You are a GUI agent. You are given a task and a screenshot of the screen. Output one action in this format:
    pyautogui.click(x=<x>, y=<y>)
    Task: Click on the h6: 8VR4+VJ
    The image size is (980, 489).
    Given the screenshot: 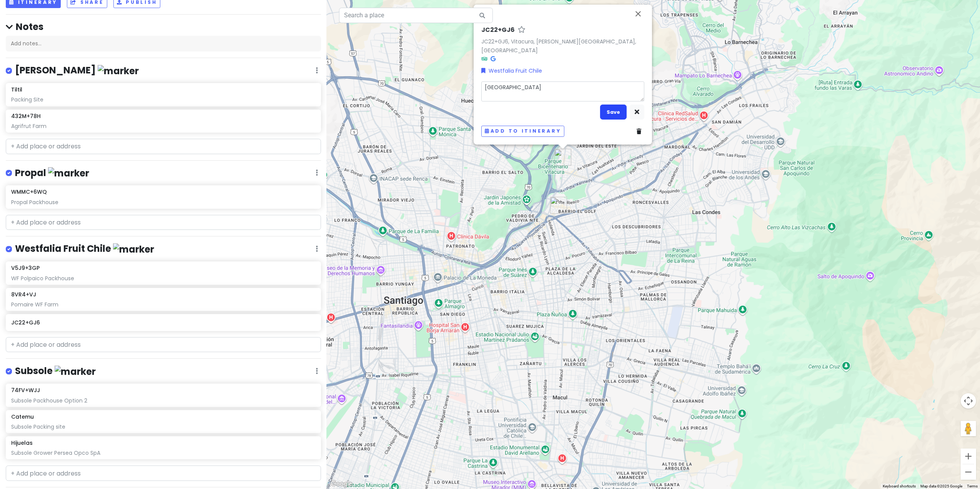 What is the action you would take?
    pyautogui.click(x=23, y=295)
    